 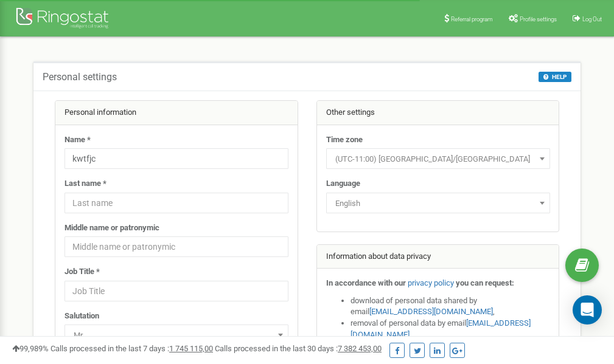 What do you see at coordinates (298, 348) in the screenshot?
I see `span: Calls processed in the last 30 days :` at bounding box center [298, 348].